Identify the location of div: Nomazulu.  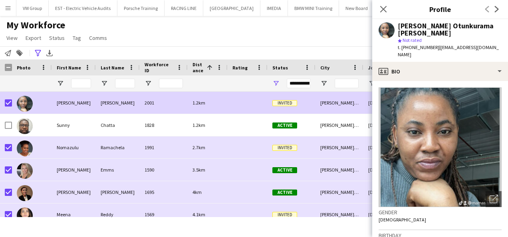
(74, 147).